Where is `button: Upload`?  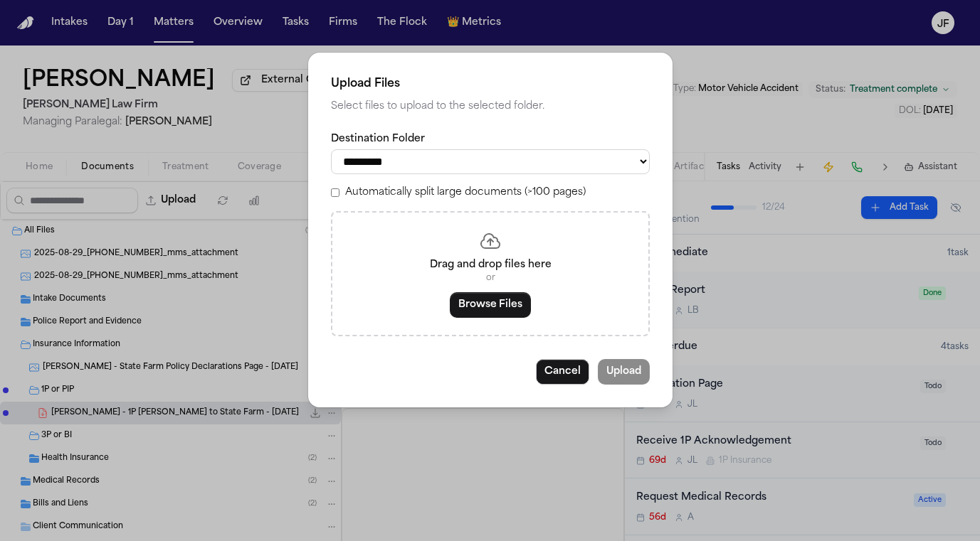 button: Upload is located at coordinates (624, 372).